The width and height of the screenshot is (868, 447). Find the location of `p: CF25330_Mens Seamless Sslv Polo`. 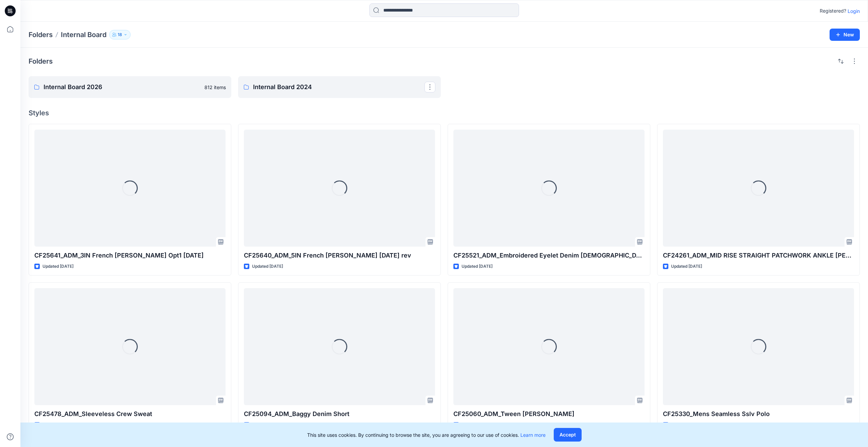

p: CF25330_Mens Seamless Sslv Polo is located at coordinates (758, 414).